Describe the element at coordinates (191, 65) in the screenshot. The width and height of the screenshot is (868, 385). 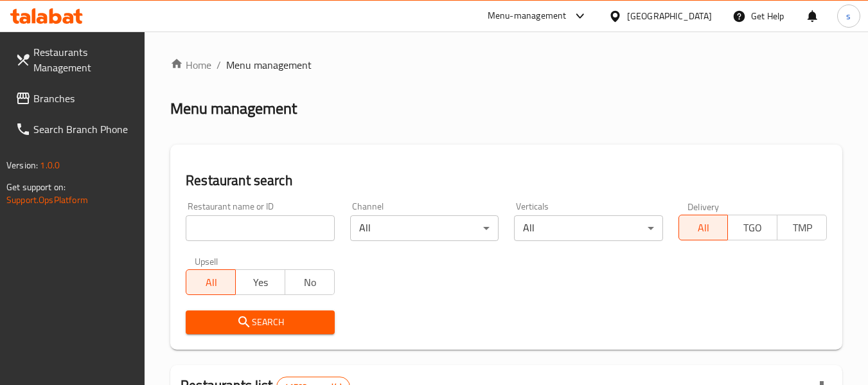
I see `a: Home` at that location.